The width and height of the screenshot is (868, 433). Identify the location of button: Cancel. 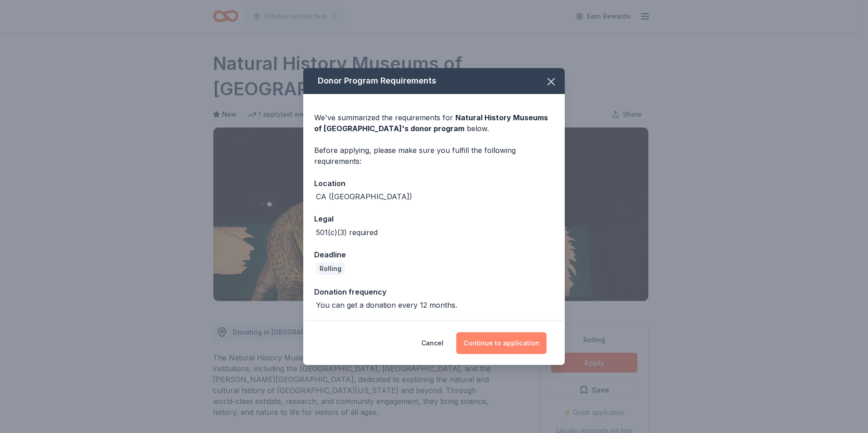
(432, 343).